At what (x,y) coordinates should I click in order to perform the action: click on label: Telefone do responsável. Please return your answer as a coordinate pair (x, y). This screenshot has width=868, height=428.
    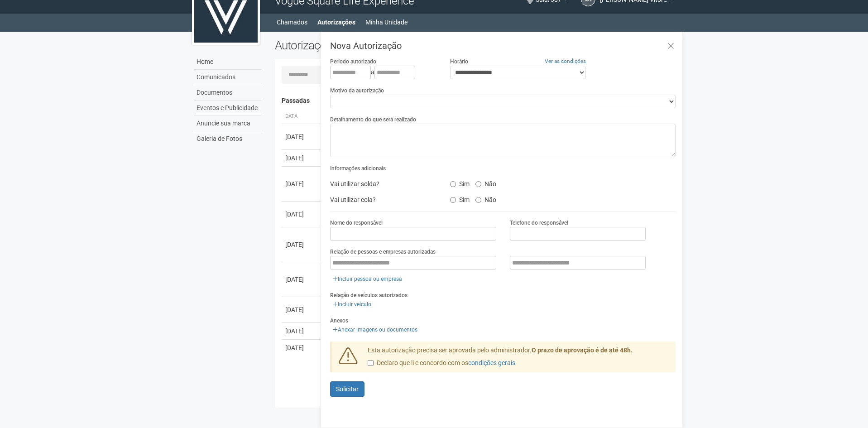
    Looking at the image, I should click on (538, 223).